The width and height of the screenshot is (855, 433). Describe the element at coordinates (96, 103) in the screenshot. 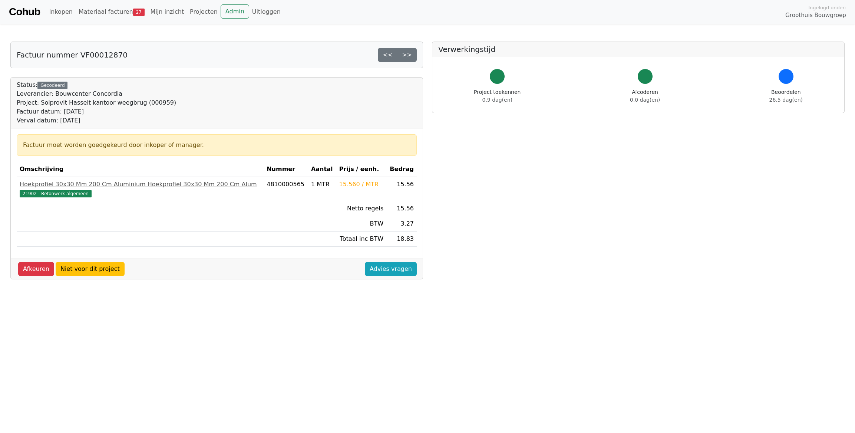

I see `div: Project: Solprovit Hasselt kantoor weegbrug (000959)` at that location.